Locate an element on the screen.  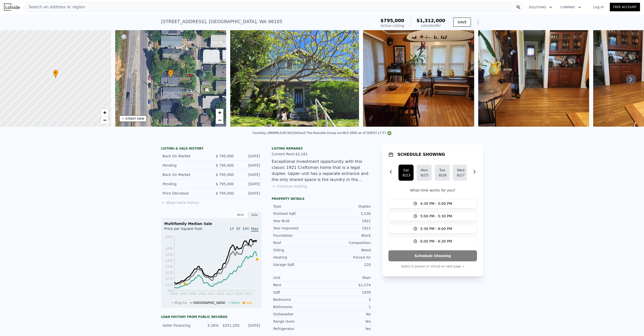
div: Sqft is located at coordinates (297, 292).